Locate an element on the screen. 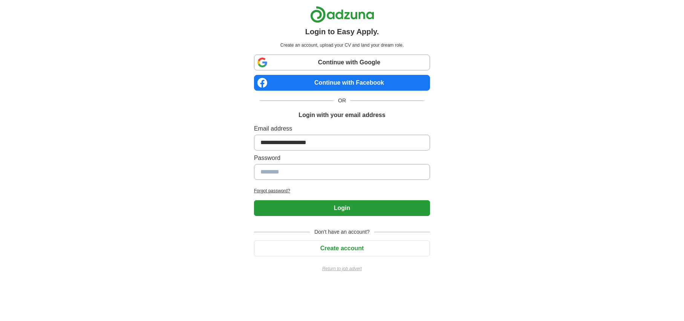 The height and width of the screenshot is (321, 684). h1: Login to Easy Apply. is located at coordinates (342, 32).